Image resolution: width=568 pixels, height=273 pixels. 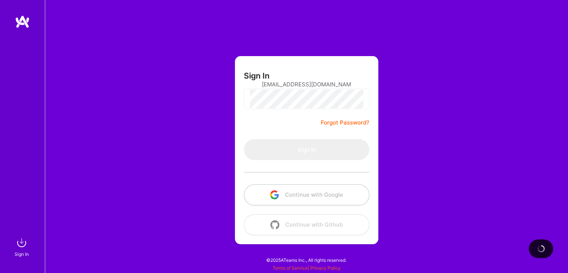 What do you see at coordinates (307, 195) in the screenshot?
I see `button: Continue with Google` at bounding box center [307, 195].